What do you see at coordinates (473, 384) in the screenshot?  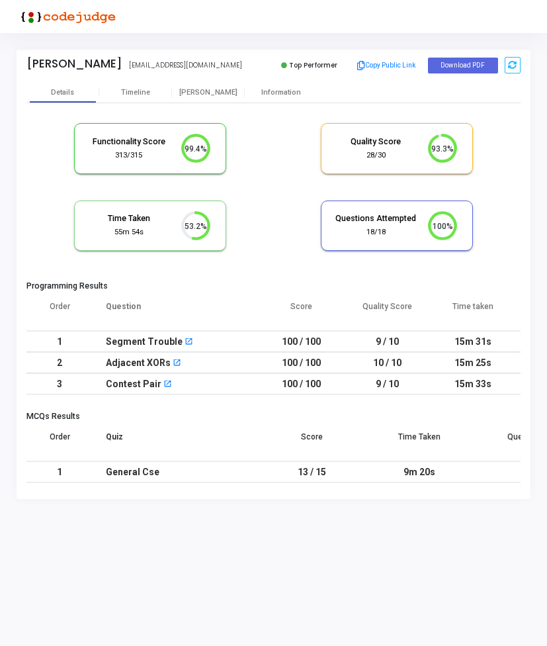 I see `td: 15m 33s` at bounding box center [473, 384].